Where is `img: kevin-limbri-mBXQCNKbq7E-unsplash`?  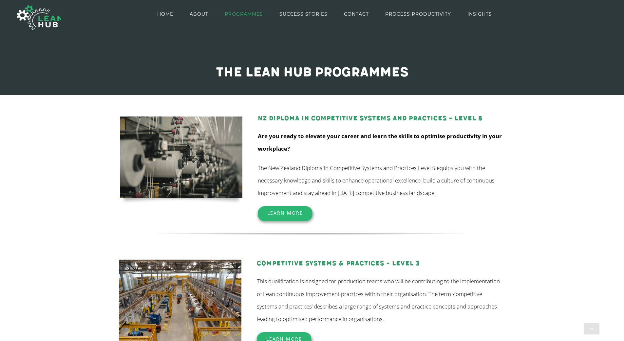
img: kevin-limbri-mBXQCNKbq7E-unsplash is located at coordinates (181, 157).